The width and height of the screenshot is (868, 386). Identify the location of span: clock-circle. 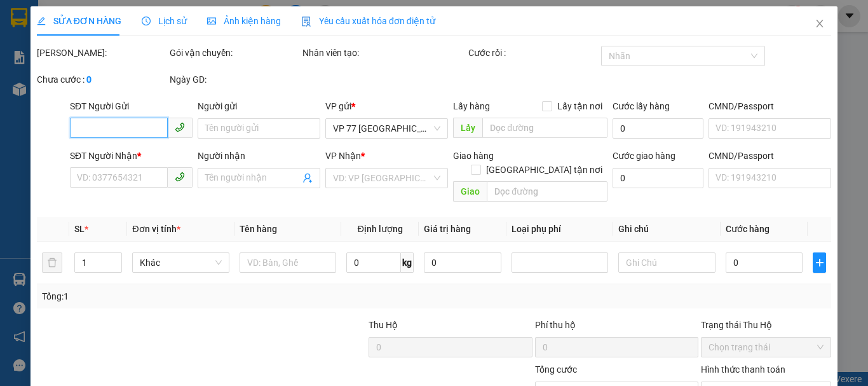
(146, 21).